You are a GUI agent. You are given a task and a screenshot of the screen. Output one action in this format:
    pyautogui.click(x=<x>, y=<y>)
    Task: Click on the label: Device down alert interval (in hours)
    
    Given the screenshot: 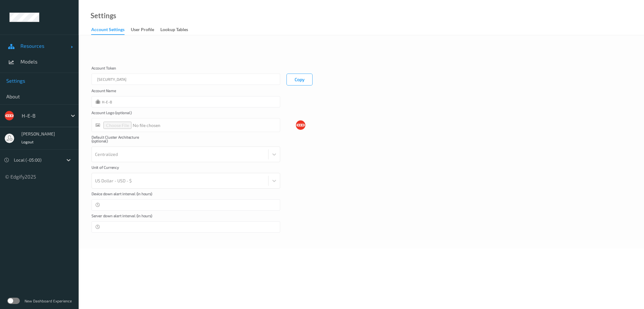 What is the action you would take?
    pyautogui.click(x=123, y=195)
    